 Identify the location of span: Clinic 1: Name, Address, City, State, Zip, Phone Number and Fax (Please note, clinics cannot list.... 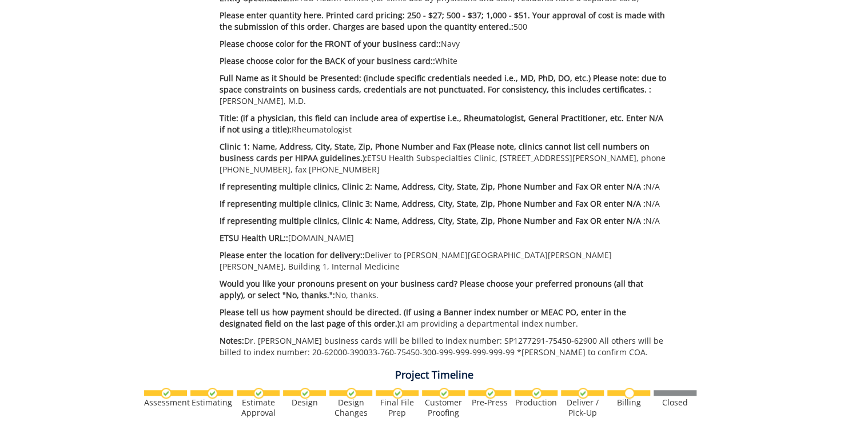
(434, 152).